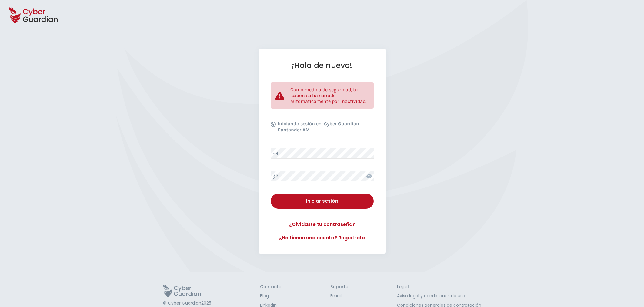 The height and width of the screenshot is (307, 644). What do you see at coordinates (322, 201) in the screenshot?
I see `button: Iniciar sesión` at bounding box center [322, 201].